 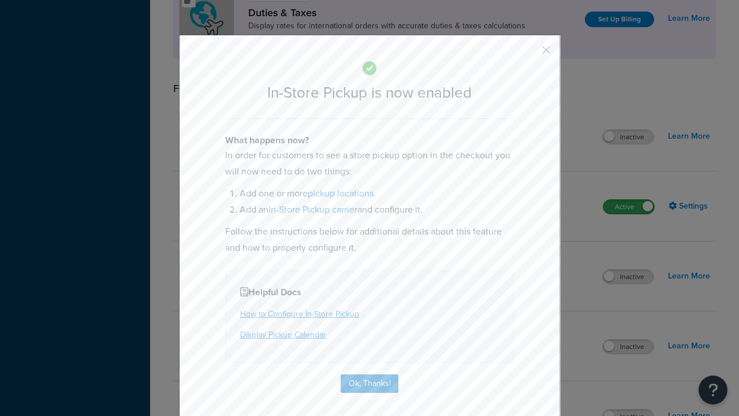 What do you see at coordinates (370, 383) in the screenshot?
I see `button: Ok, Thanks!` at bounding box center [370, 383].